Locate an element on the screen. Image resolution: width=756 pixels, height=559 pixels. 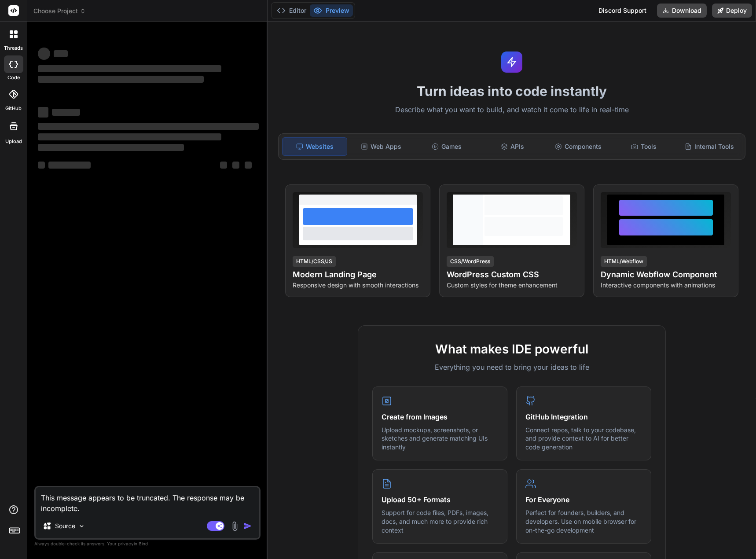
div: Games is located at coordinates (446, 146).